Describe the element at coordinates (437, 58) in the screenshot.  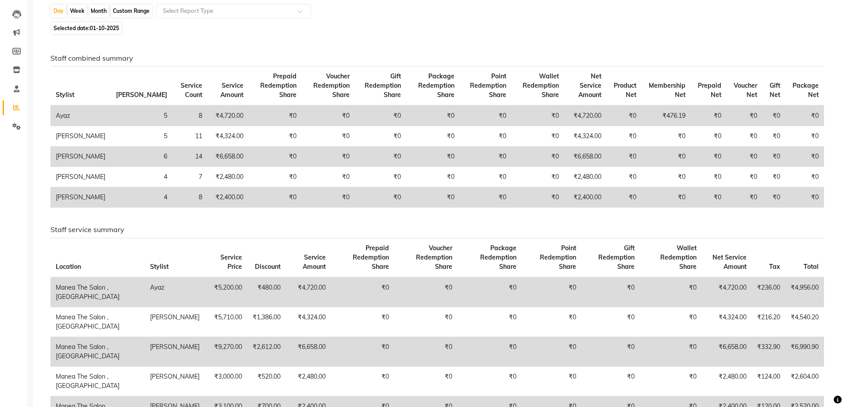
I see `h6: Staff combined summary` at that location.